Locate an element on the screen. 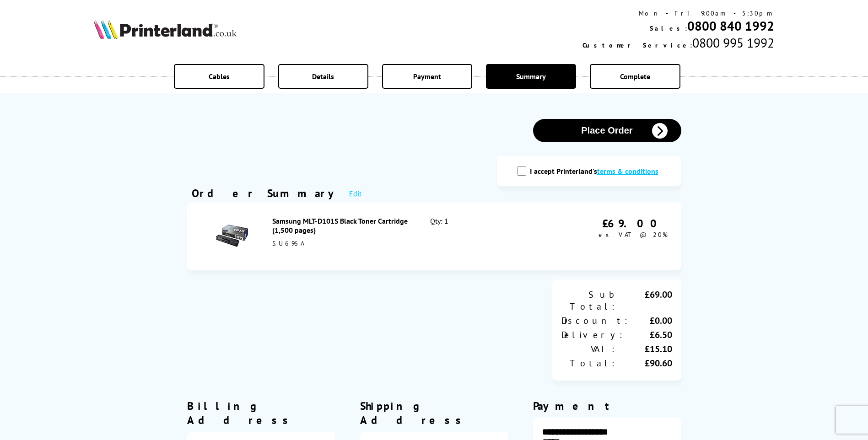 Image resolution: width=868 pixels, height=440 pixels. button: Place Order is located at coordinates (607, 131).